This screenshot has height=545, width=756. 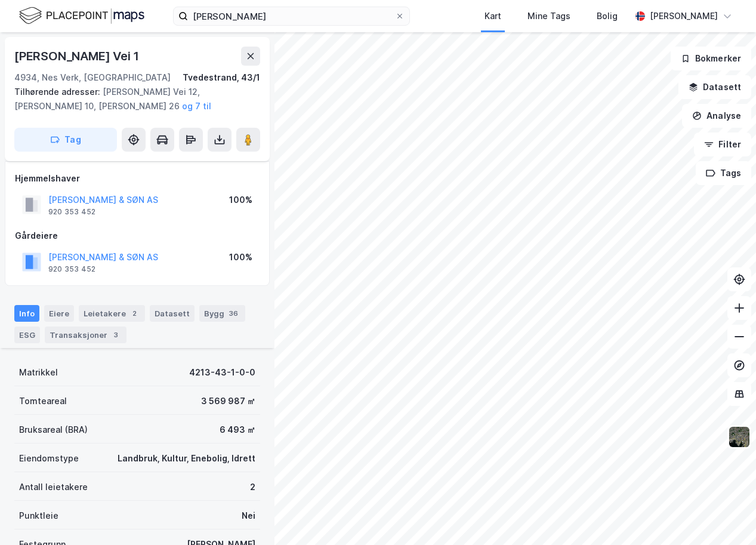 I want to click on div: Hjemmelshaver, so click(x=137, y=178).